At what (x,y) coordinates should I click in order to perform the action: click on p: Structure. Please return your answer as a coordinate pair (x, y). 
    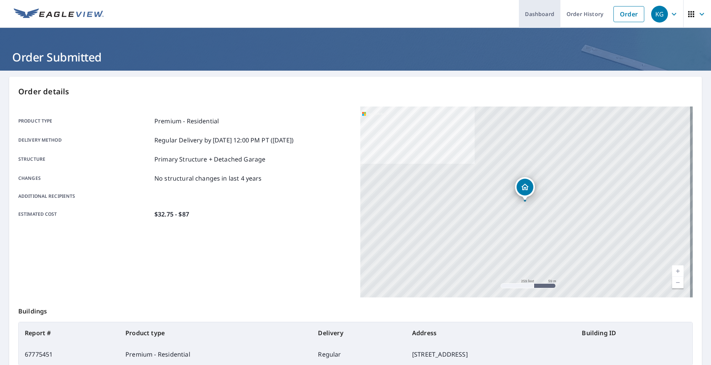
    Looking at the image, I should click on (85, 159).